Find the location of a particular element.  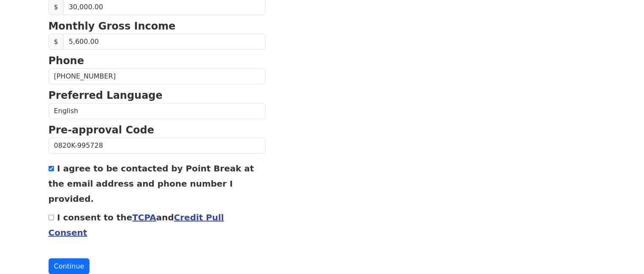

strong: Pre-approval Code is located at coordinates (101, 129).